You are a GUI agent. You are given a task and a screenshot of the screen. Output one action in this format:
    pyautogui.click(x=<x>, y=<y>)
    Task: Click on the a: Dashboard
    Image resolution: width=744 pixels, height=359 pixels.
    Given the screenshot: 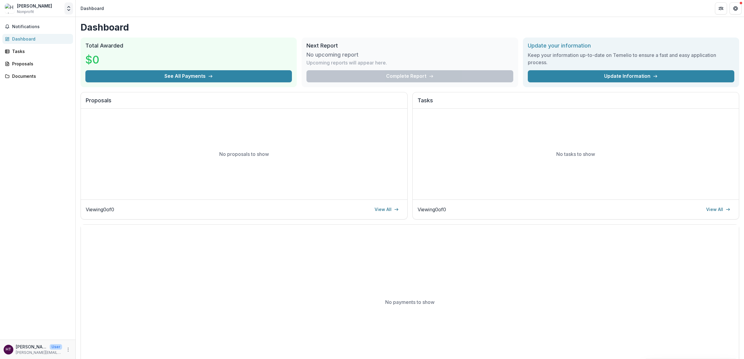 What is the action you would take?
    pyautogui.click(x=38, y=39)
    